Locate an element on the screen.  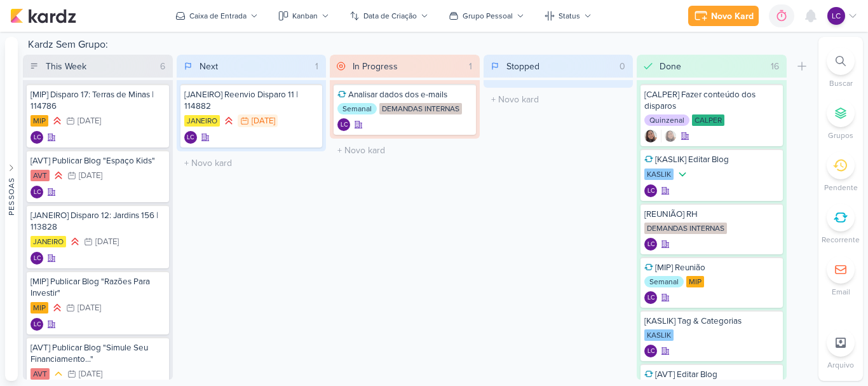
div: CALPER is located at coordinates (708, 120).